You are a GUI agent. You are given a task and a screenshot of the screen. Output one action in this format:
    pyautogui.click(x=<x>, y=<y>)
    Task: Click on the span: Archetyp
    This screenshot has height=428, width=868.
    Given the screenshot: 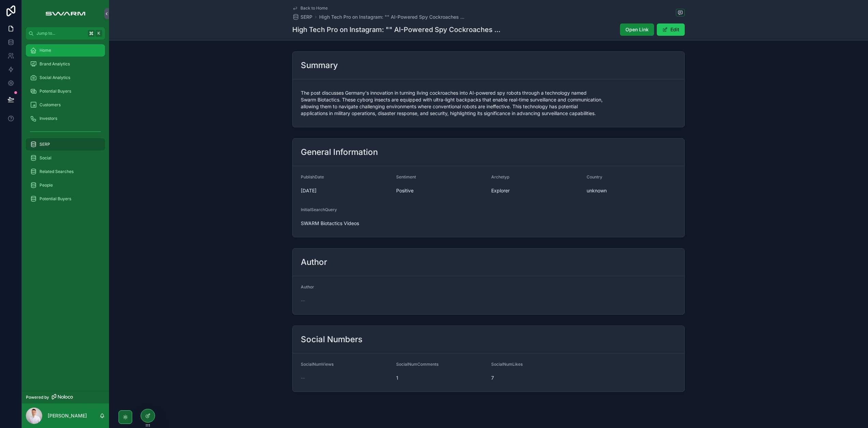 What is the action you would take?
    pyautogui.click(x=500, y=177)
    